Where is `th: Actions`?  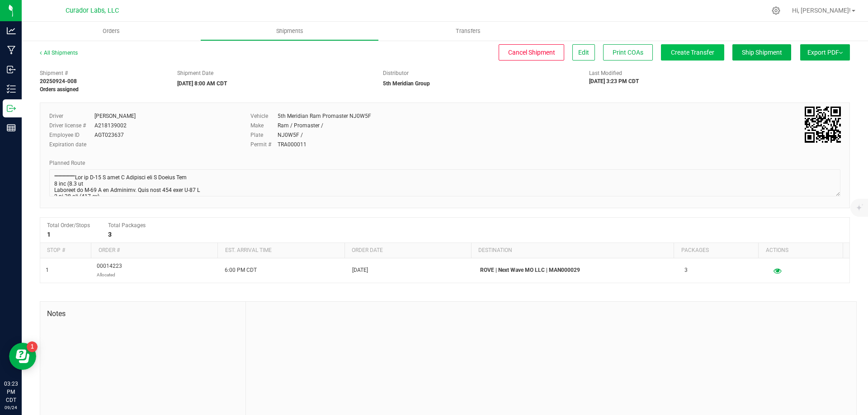
th: Actions is located at coordinates (800, 251).